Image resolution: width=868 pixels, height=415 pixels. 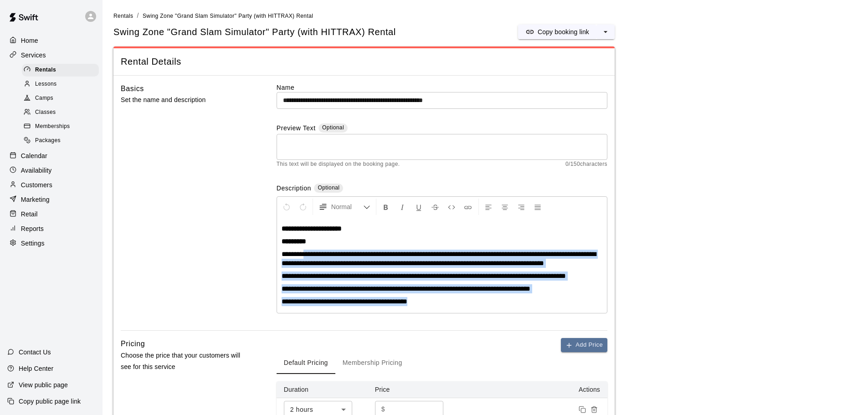 What do you see at coordinates (442, 88) in the screenshot?
I see `label: Name` at bounding box center [442, 88].